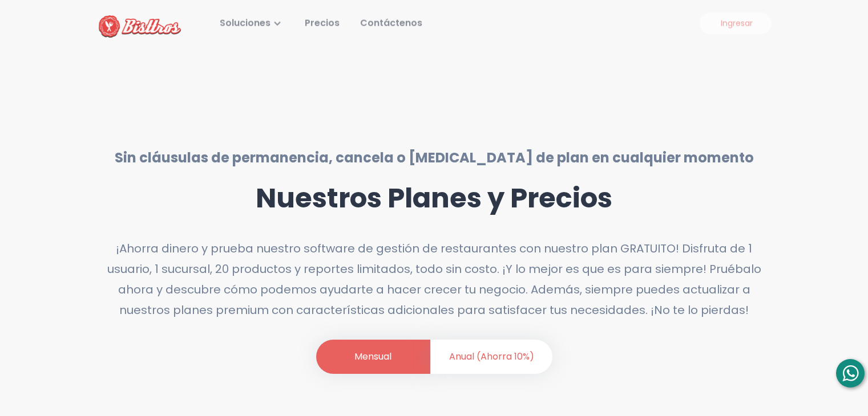  Describe the element at coordinates (736, 23) in the screenshot. I see `a: Ingresar` at that location.